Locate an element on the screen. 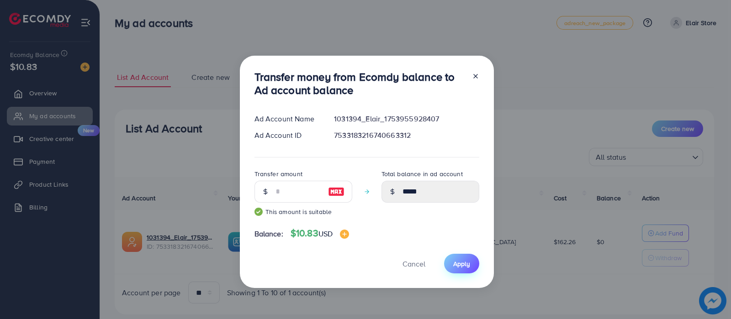  h3: Transfer money from Ecomdy balance to Ad account balance is located at coordinates (360, 84).